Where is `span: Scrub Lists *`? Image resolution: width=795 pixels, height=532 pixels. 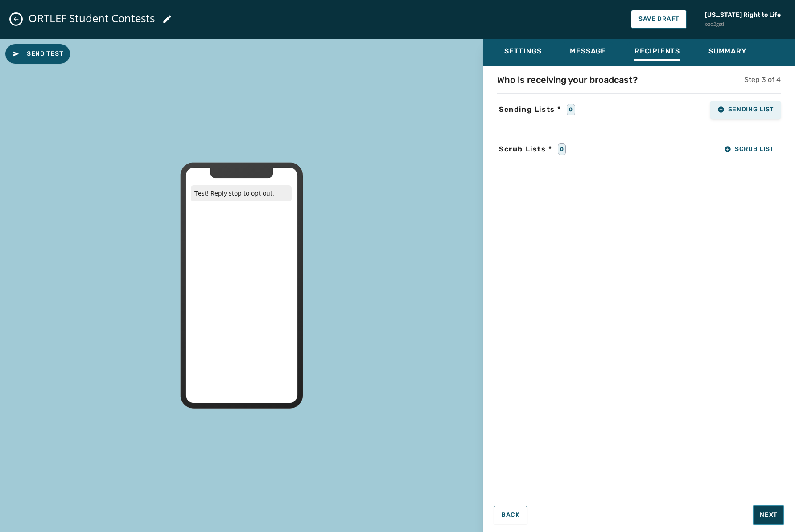
span: Scrub Lists * is located at coordinates (525, 150).